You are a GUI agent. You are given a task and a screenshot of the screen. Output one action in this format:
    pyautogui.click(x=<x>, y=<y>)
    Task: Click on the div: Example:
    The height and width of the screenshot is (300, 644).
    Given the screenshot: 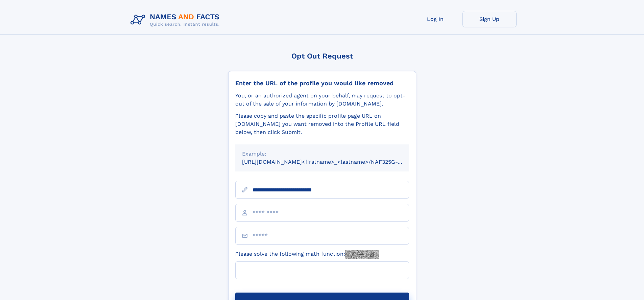 What is the action you would take?
    pyautogui.click(x=322, y=154)
    